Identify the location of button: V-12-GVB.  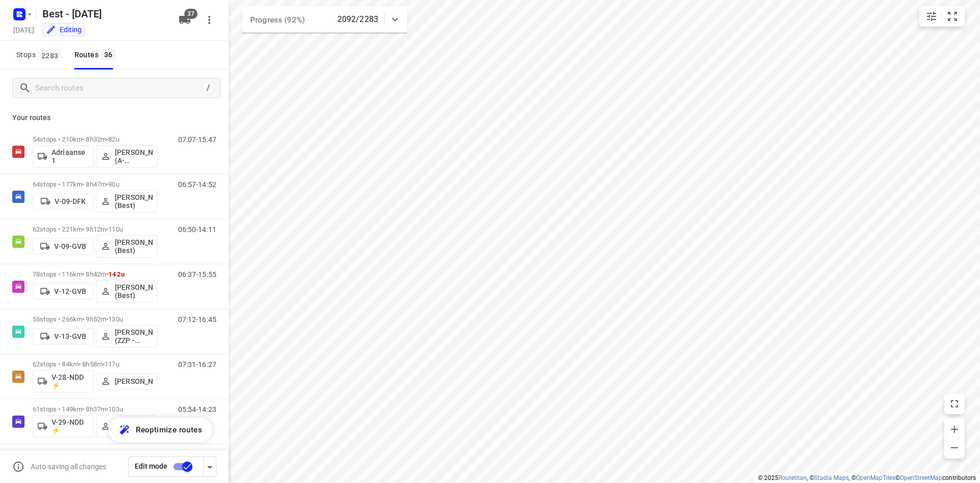
(63, 291).